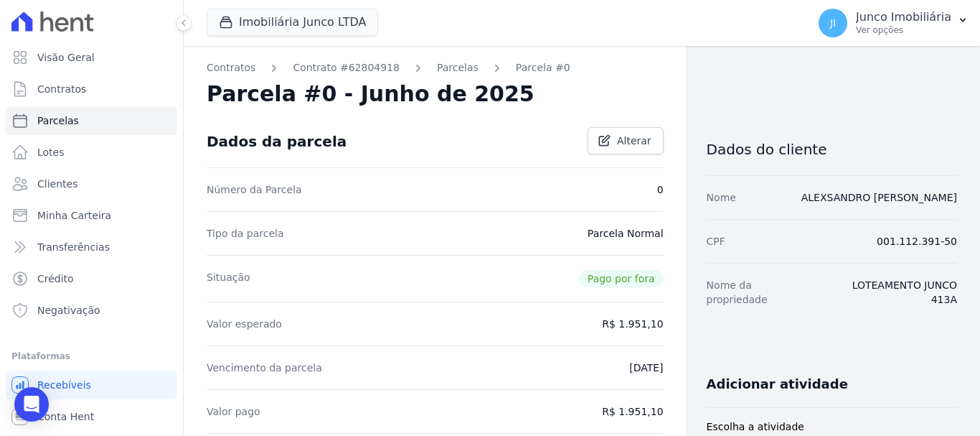 The image size is (980, 436). I want to click on span: Visão Geral, so click(66, 58).